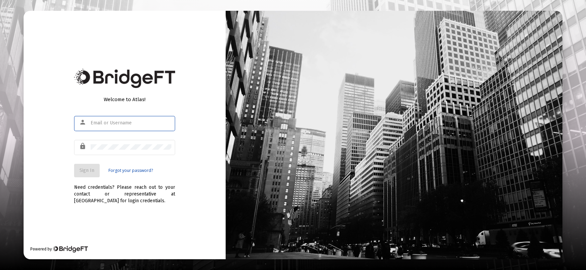 This screenshot has height=270, width=586. I want to click on div: Welcome to Atlas!, so click(125, 99).